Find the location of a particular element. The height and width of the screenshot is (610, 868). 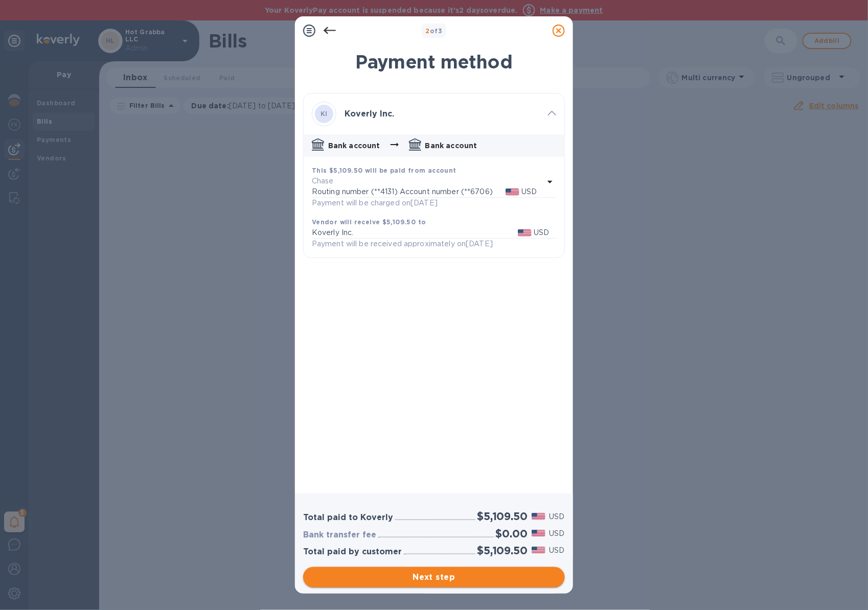

h3: Total paid by customer is located at coordinates (352, 552).